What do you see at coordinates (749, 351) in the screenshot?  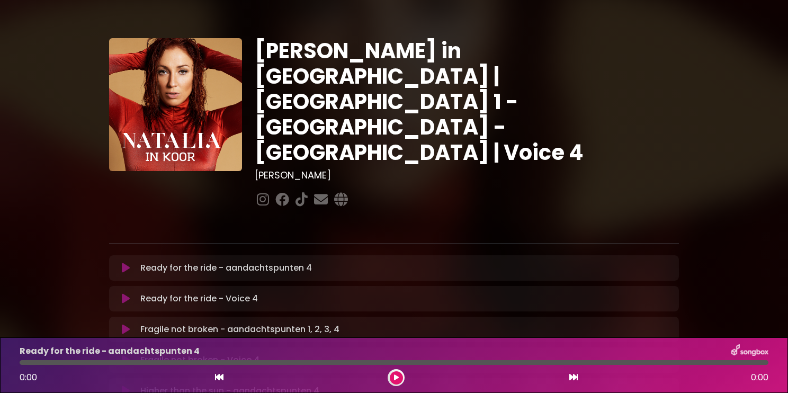 I see `img: songbox-logo-white.png` at bounding box center [749, 351].